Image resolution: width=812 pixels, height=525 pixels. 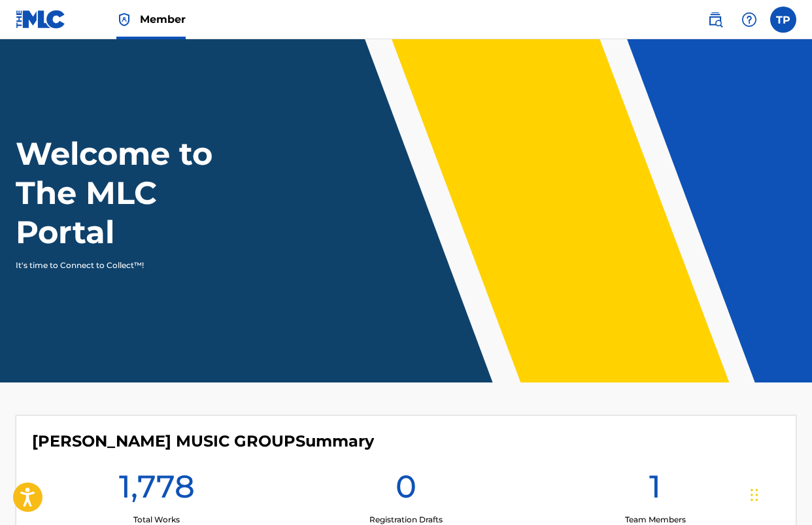 What do you see at coordinates (715, 20) in the screenshot?
I see `a: Public Search` at bounding box center [715, 20].